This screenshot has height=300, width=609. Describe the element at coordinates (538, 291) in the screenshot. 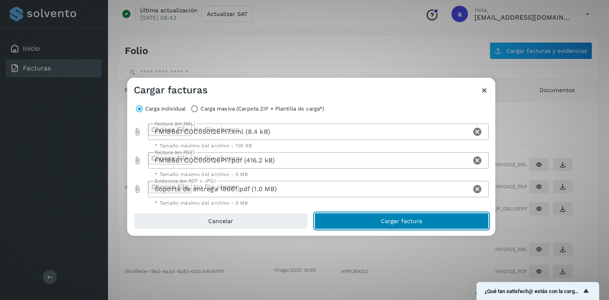

I see `button: Mostrar encuesta - ¿Qué tan satisfech@ estás con la carga de tus facturas?` at that location.